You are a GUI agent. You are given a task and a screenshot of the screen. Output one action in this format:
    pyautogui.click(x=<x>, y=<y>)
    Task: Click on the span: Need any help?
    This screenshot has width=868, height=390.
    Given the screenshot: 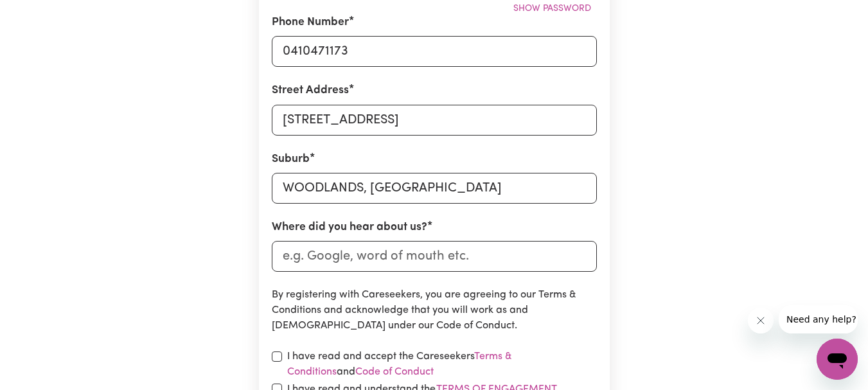 What is the action you would take?
    pyautogui.click(x=42, y=14)
    